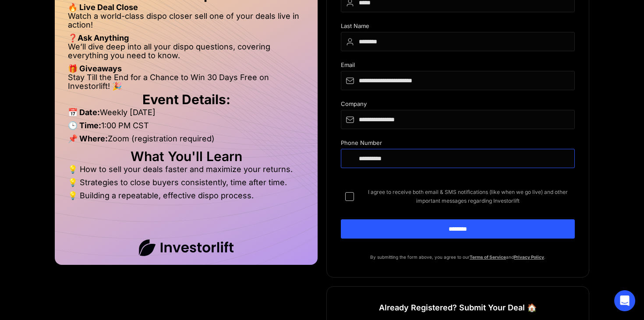  What do you see at coordinates (186, 128) in the screenshot?
I see `li: 1:00 PM CST` at bounding box center [186, 128].